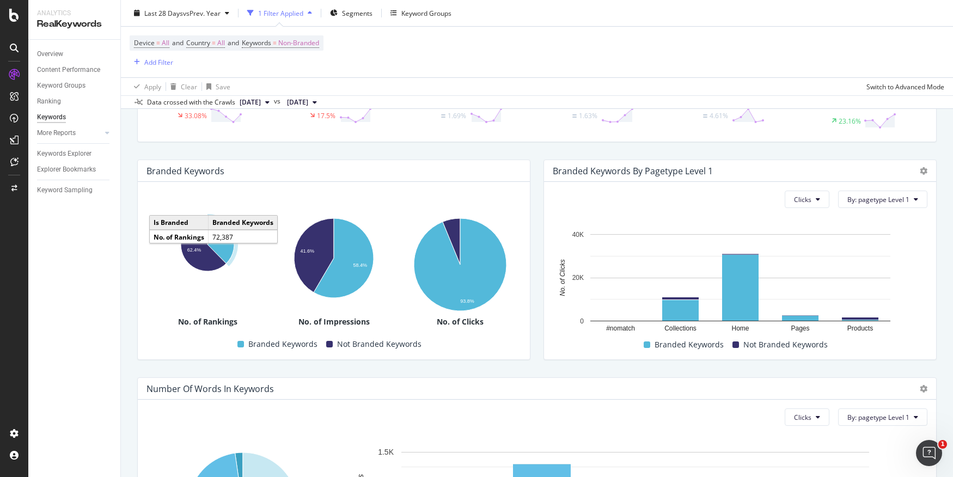 The width and height of the screenshot is (953, 477). What do you see at coordinates (849, 121) in the screenshot?
I see `div: 23.16%` at bounding box center [849, 121].